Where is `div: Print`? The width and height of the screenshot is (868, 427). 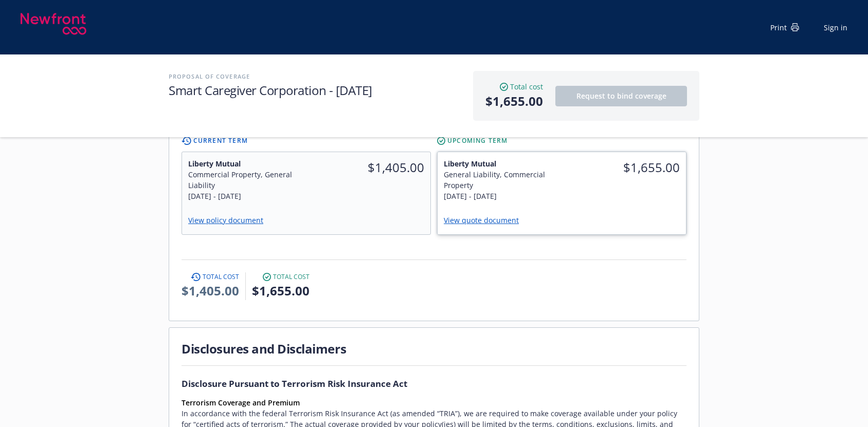
div: Print is located at coordinates (784, 27).